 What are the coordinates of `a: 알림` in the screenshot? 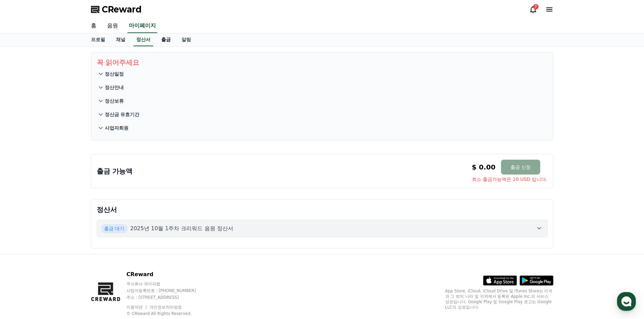 It's located at (186, 40).